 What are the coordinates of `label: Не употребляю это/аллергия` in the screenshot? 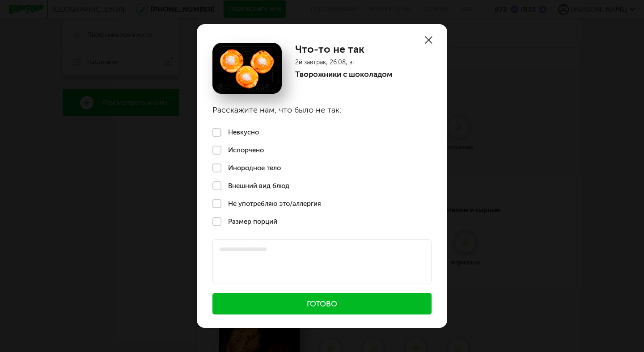 It's located at (322, 204).